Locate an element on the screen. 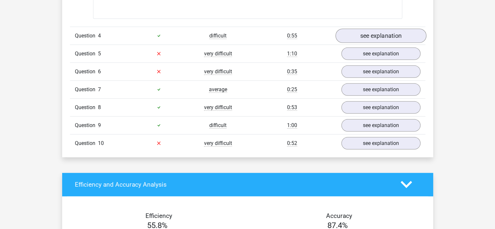 The width and height of the screenshot is (495, 229). span: 6 is located at coordinates (99, 71).